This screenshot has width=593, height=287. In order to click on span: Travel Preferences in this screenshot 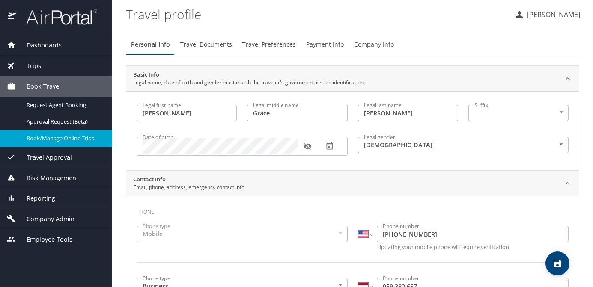, I will do `click(269, 44)`.